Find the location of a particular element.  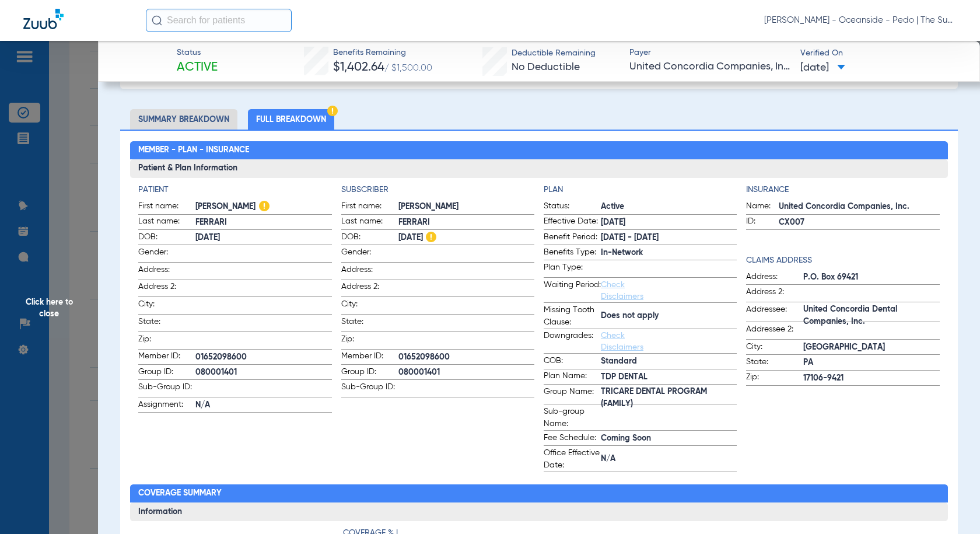

span: TDP DENTAL is located at coordinates (668, 377).